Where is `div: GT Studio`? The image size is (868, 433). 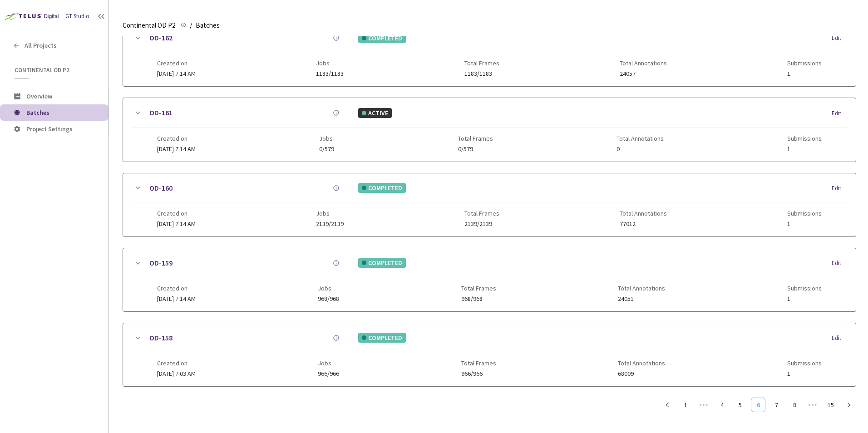 div: GT Studio is located at coordinates (77, 17).